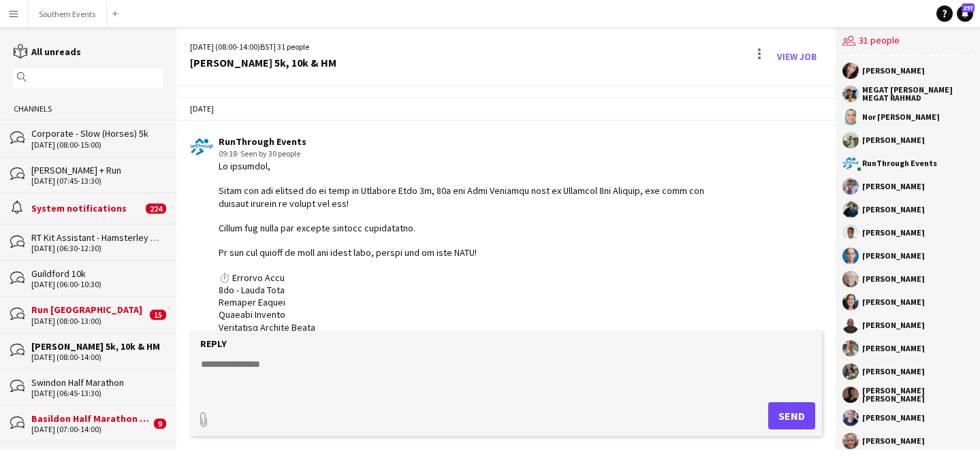 The image size is (980, 458). I want to click on div: Guildford 10k, so click(97, 273).